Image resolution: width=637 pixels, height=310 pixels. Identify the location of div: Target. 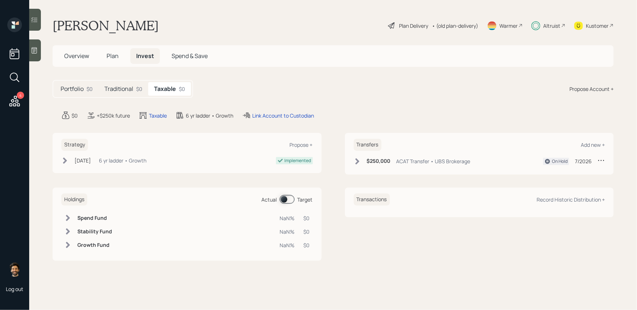
(305, 199).